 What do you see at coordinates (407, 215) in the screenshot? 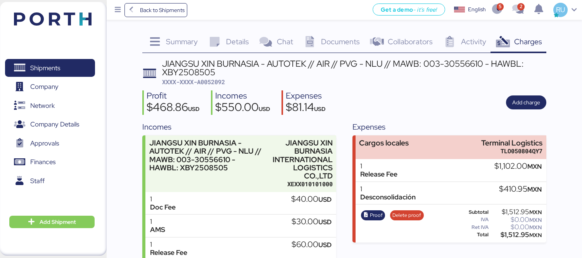
I see `span: Delete proof` at bounding box center [407, 215].